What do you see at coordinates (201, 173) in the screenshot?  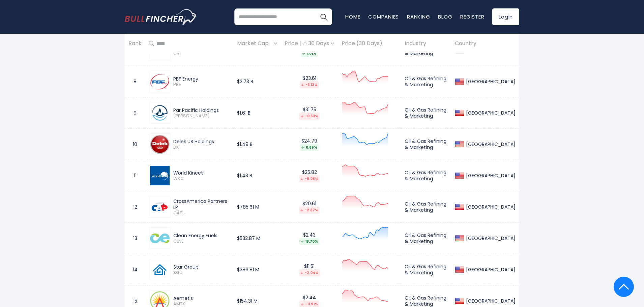 I see `div: World Kinect` at bounding box center [201, 173].